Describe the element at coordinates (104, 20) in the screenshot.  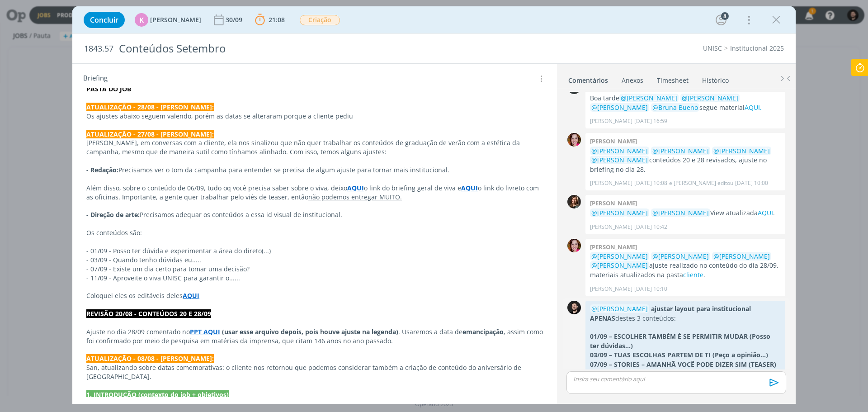
I see `button: Concluir` at that location.